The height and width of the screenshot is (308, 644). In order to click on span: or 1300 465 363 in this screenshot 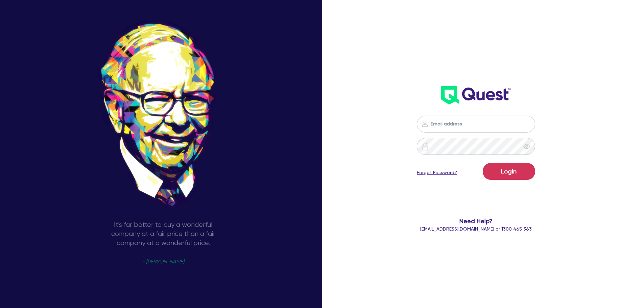, I will do `click(476, 229)`.